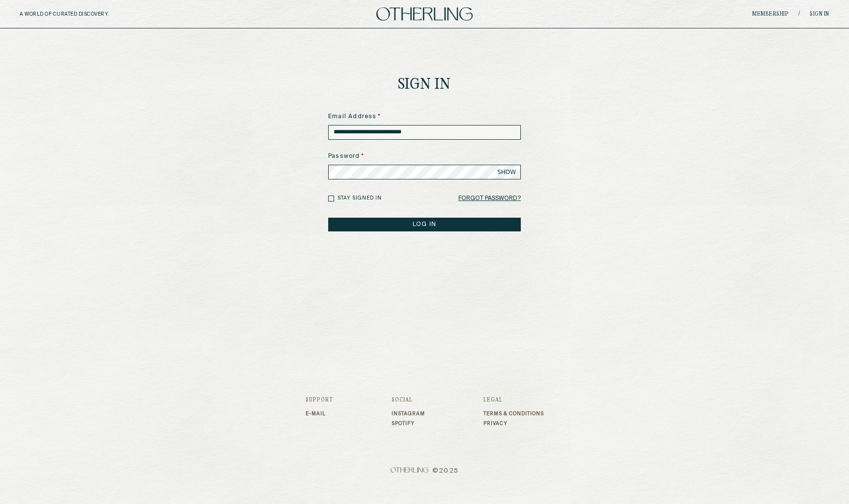 Image resolution: width=849 pixels, height=504 pixels. Describe the element at coordinates (424, 157) in the screenshot. I see `label: Password` at that location.